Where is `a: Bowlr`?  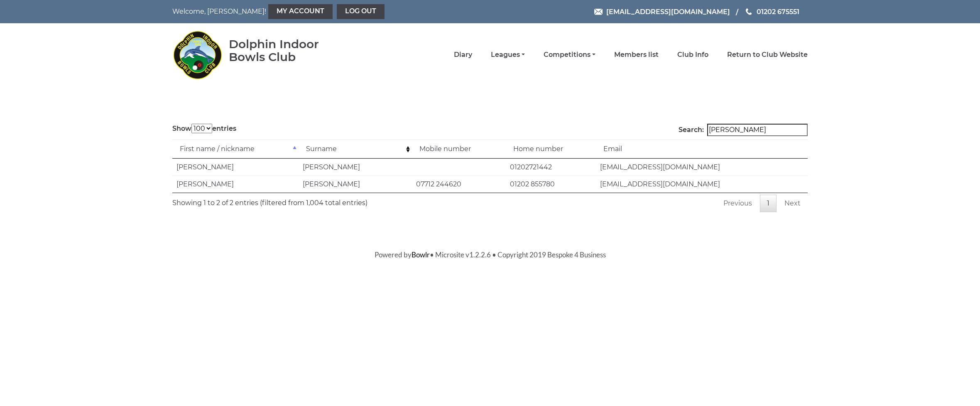 a: Bowlr is located at coordinates (421, 255).